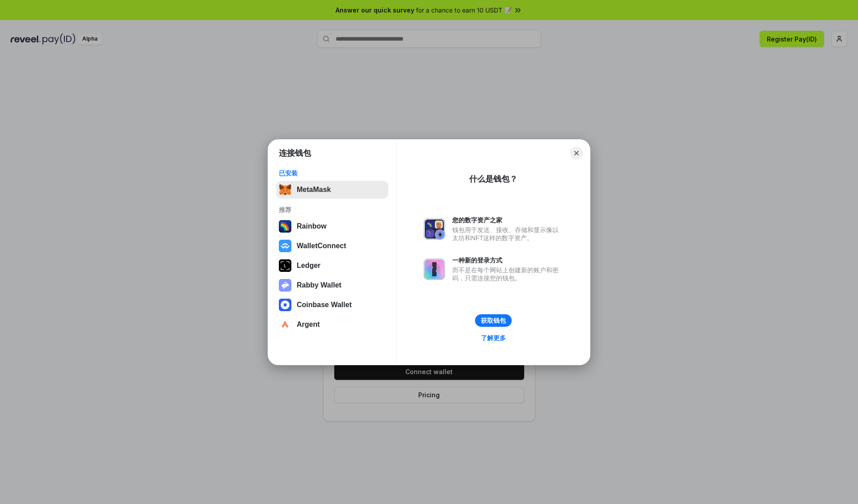 The image size is (858, 504). What do you see at coordinates (332, 189) in the screenshot?
I see `button: MetaMask` at bounding box center [332, 189].